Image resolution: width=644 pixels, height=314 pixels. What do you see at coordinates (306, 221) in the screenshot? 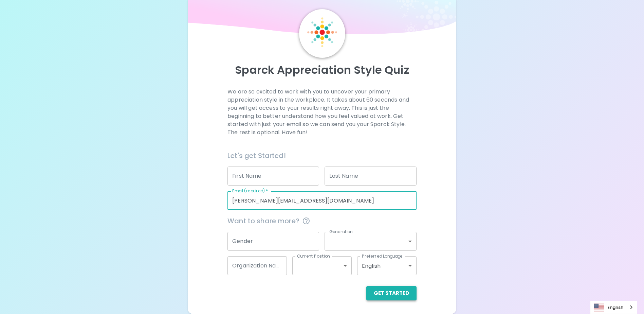
I see `svg: This information is completely confidential and only used for aggregated appreciation studies at ...` at bounding box center [306, 221].